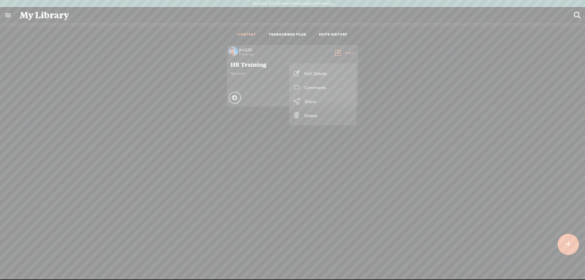 The height and width of the screenshot is (280, 585). What do you see at coordinates (322, 87) in the screenshot?
I see `a: Comments` at bounding box center [322, 87].